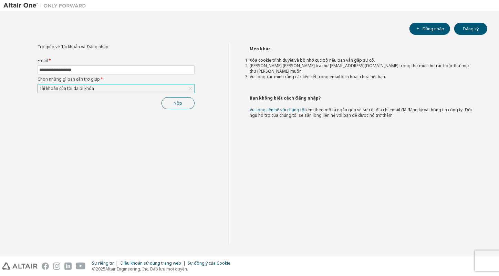 The width and height of the screenshot is (499, 276). I want to click on font: Tài khoản của tôi đã bị khóa, so click(67, 88).